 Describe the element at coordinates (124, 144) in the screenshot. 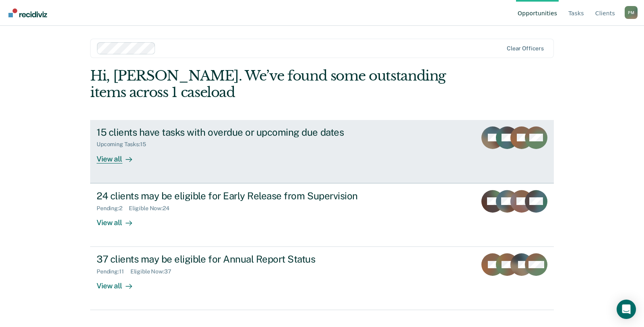

I see `div: Upcoming Tasks : 15` at that location.